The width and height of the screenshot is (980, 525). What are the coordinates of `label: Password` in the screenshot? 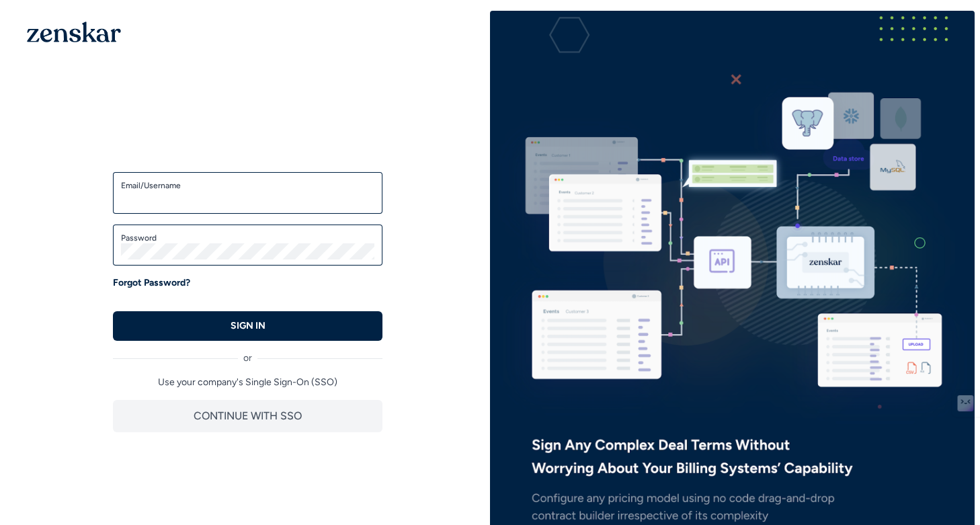 It's located at (247, 238).